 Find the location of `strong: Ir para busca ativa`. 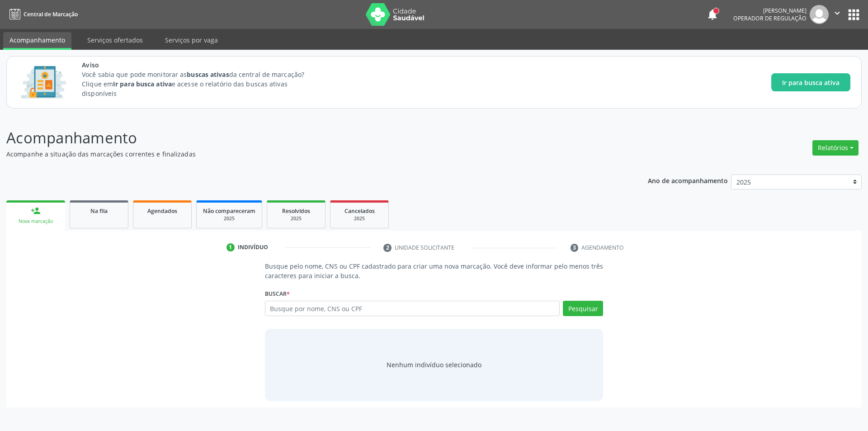

strong: Ir para busca ativa is located at coordinates (142, 83).